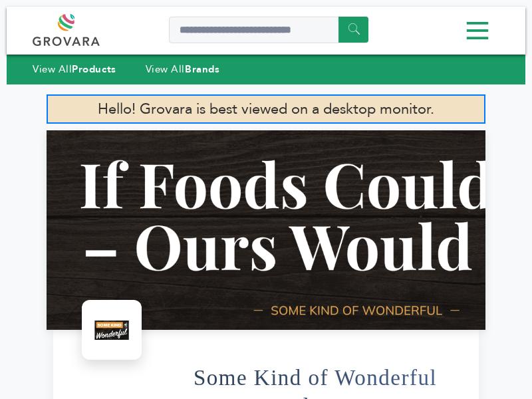  I want to click on img: Some Kind of Wonderful Foods LLC Logo, so click(112, 330).